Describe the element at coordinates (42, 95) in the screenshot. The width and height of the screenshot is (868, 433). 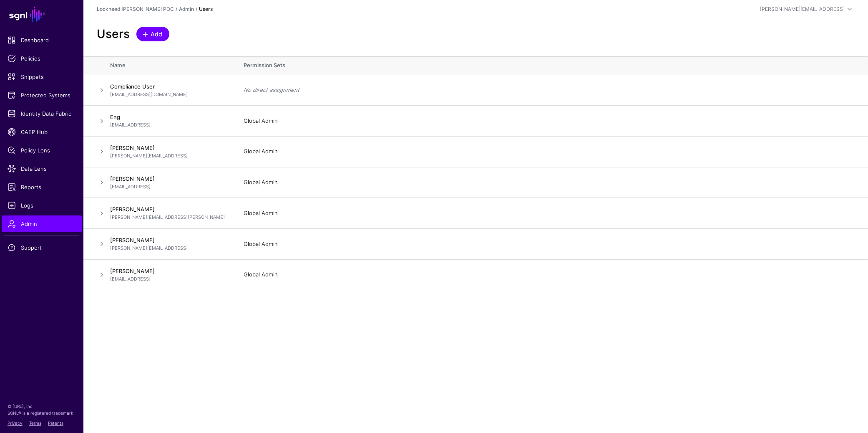
I see `span: Protected Systems` at that location.